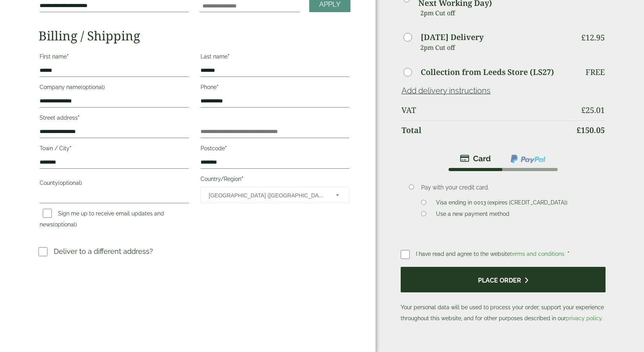 The height and width of the screenshot is (352, 644). I want to click on span: United Kingdom (UK), so click(267, 196).